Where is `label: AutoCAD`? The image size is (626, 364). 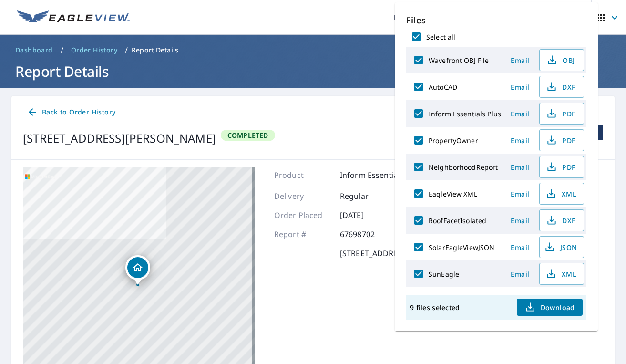 label: AutoCAD is located at coordinates (443, 87).